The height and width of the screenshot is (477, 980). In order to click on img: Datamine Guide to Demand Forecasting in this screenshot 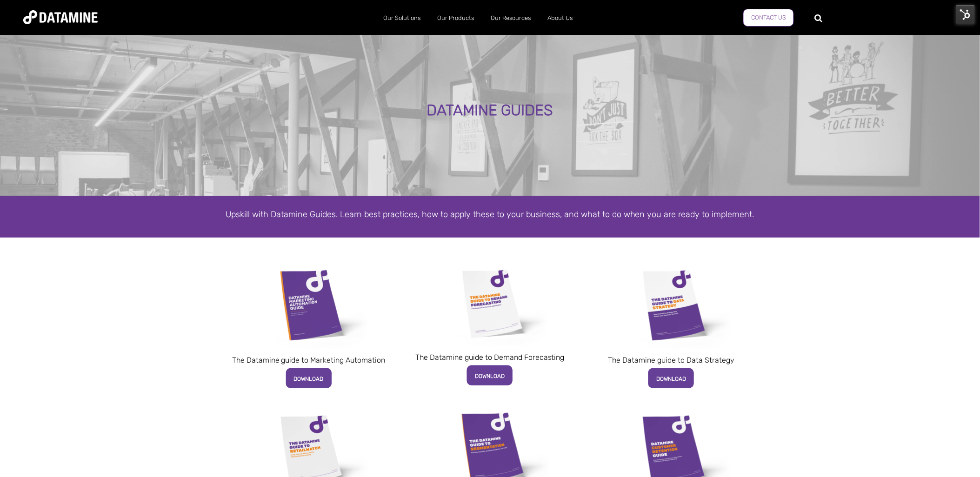, I will do `click(489, 303)`.